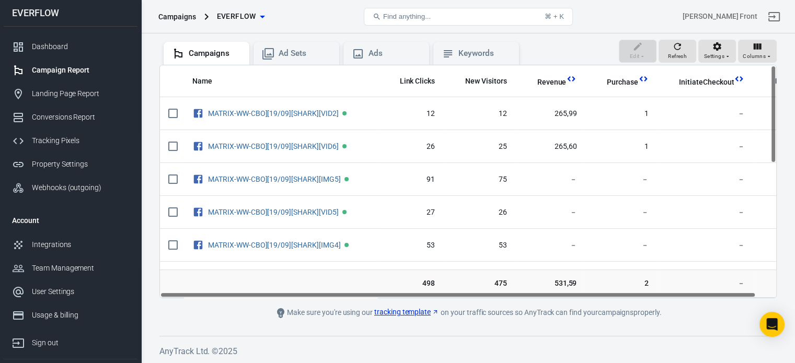 The image size is (795, 363). I want to click on span: EVERFLOW, so click(236, 16).